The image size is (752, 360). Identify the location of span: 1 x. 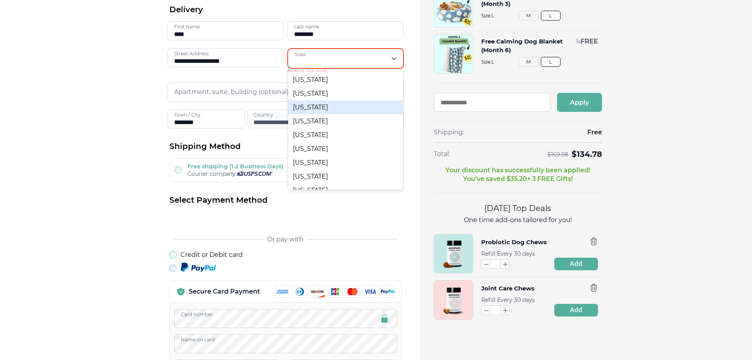
(578, 41).